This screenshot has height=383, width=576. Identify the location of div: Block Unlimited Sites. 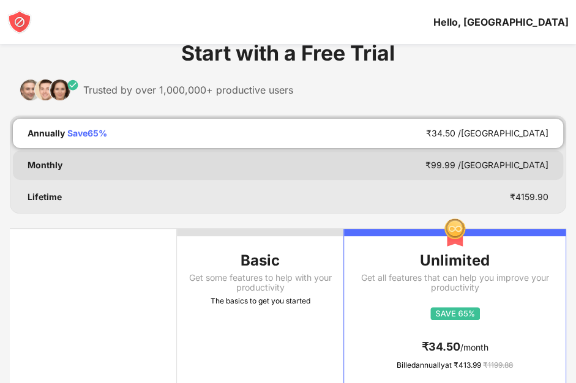
(288, 42).